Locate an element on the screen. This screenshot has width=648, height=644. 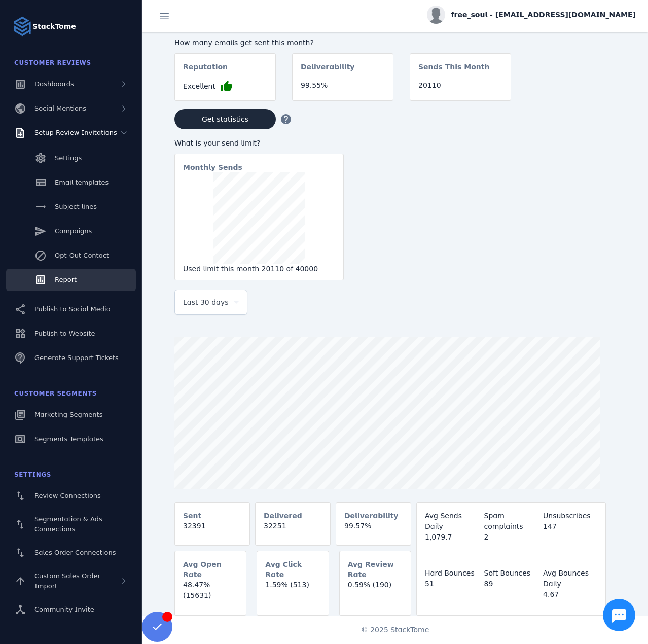
div: Soft Bounces is located at coordinates (511, 573).